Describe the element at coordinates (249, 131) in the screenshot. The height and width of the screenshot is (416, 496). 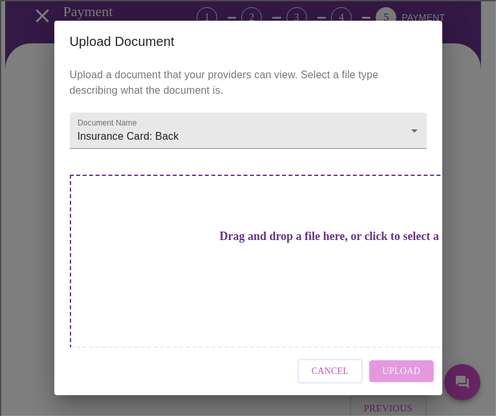
I see `div: Insurance Card: Back` at that location.